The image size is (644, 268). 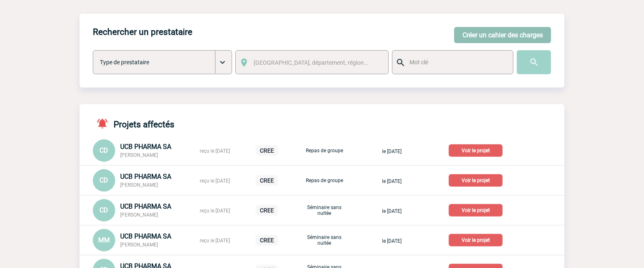 What do you see at coordinates (456, 62) in the screenshot?
I see `input: Mot clé` at bounding box center [456, 62].